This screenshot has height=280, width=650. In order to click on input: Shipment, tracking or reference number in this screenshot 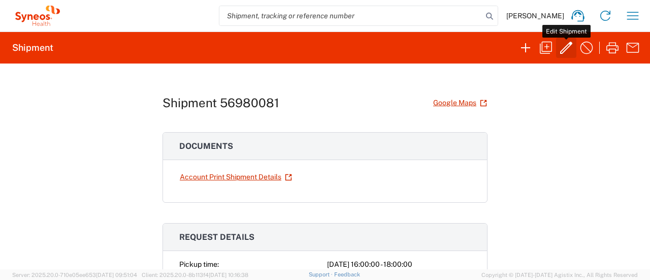, I will do `click(351, 16)`.